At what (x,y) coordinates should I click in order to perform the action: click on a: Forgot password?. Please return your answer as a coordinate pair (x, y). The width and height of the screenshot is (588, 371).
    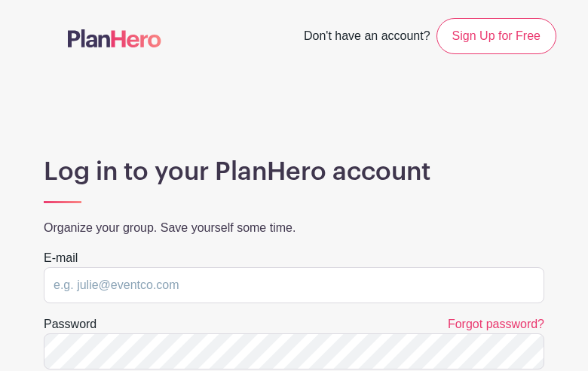
    Looking at the image, I should click on (496, 324).